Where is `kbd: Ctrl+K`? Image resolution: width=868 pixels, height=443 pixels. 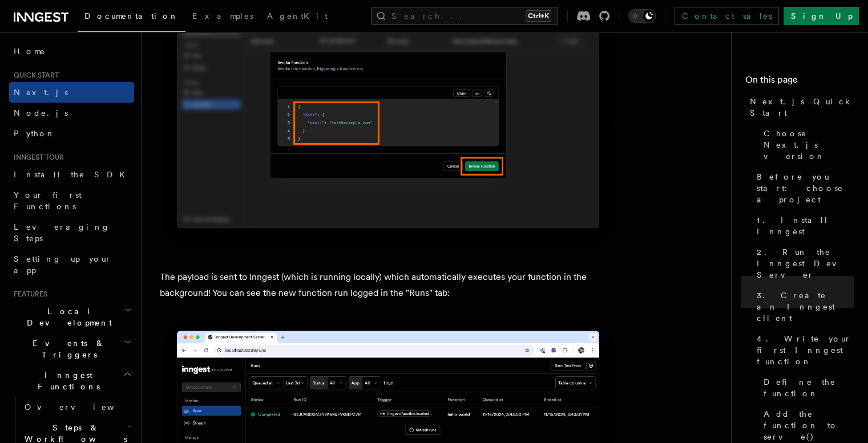 kbd: Ctrl+K is located at coordinates (538, 16).